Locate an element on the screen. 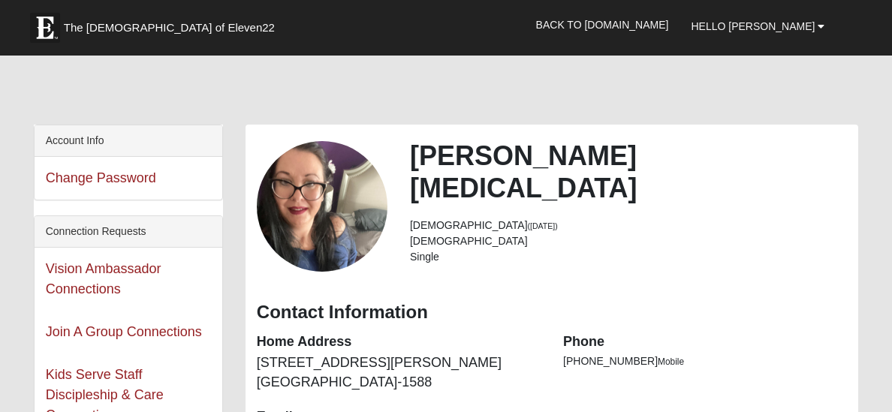 The width and height of the screenshot is (892, 412). span: Mobile is located at coordinates (670, 362).